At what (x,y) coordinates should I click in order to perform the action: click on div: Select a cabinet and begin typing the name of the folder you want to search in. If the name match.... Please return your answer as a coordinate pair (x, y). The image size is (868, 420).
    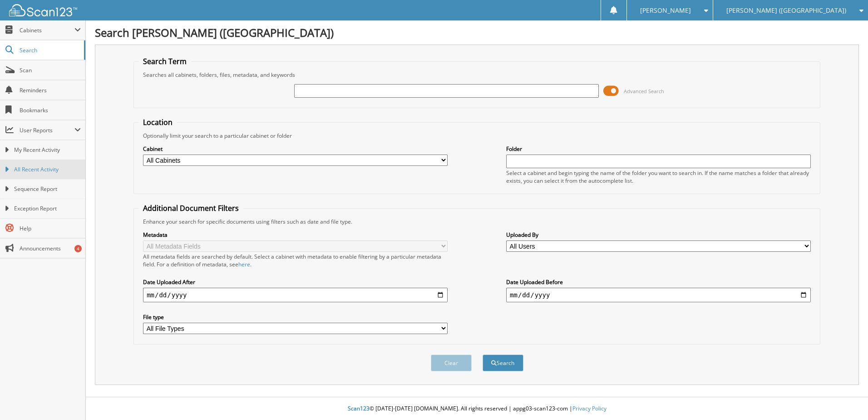
    Looking at the image, I should click on (659, 177).